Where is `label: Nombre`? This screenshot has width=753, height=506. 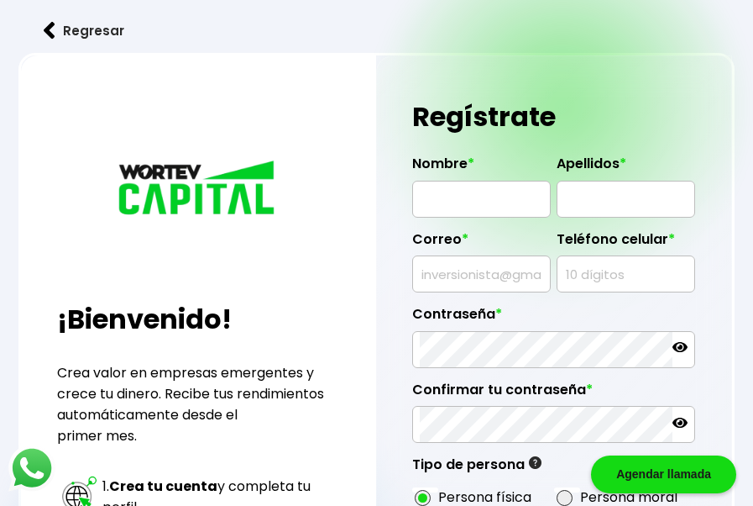 label: Nombre is located at coordinates (481, 168).